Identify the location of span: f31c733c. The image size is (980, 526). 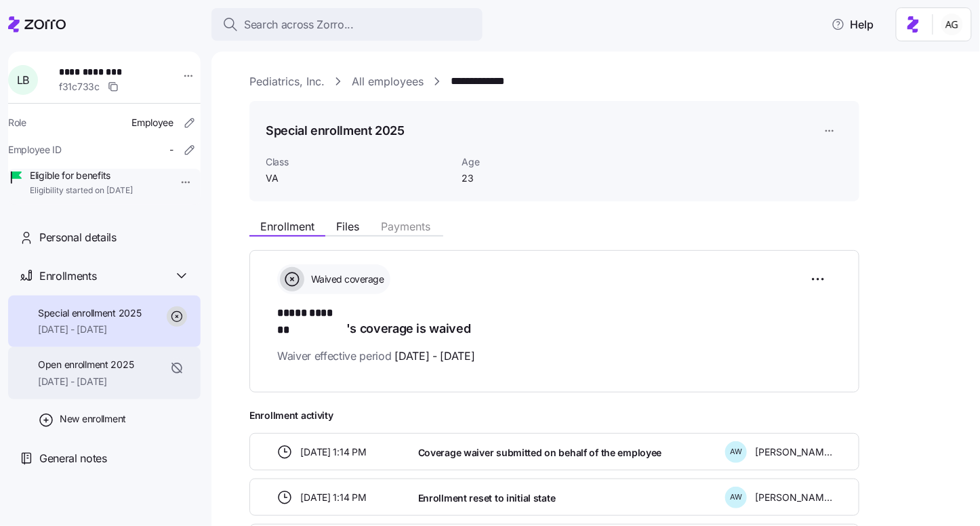
(79, 87).